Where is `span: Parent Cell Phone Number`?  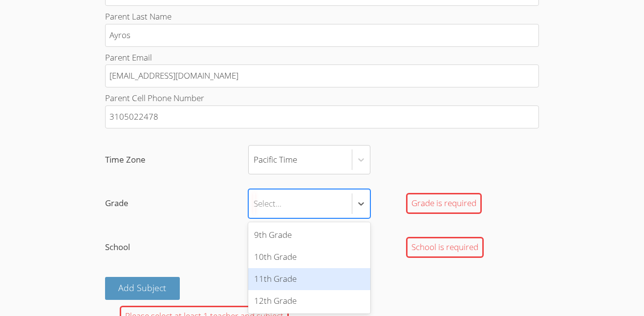
span: Parent Cell Phone Number is located at coordinates (154, 98).